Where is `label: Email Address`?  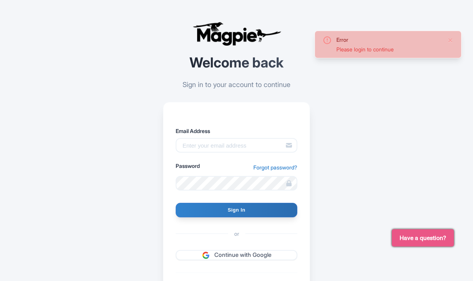
label: Email Address is located at coordinates (237, 131).